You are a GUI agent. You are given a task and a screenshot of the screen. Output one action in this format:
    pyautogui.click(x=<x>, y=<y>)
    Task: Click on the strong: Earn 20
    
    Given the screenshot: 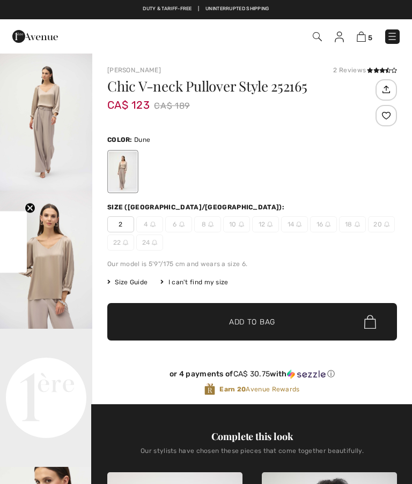 What is the action you would take?
    pyautogui.click(x=232, y=390)
    